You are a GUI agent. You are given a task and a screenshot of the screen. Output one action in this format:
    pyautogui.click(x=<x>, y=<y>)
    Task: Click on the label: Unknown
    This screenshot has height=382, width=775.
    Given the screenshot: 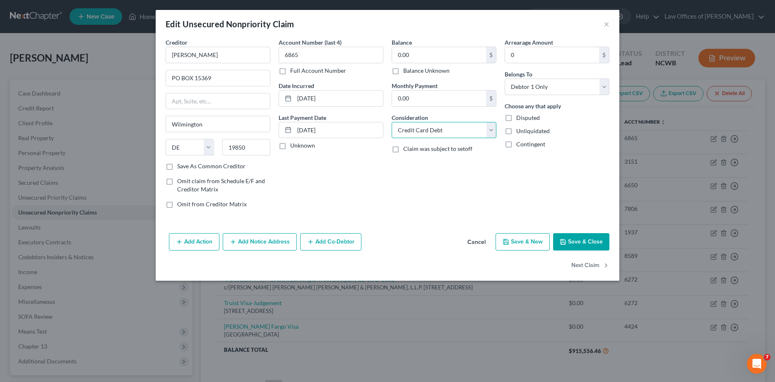 What is the action you would take?
    pyautogui.click(x=302, y=146)
    